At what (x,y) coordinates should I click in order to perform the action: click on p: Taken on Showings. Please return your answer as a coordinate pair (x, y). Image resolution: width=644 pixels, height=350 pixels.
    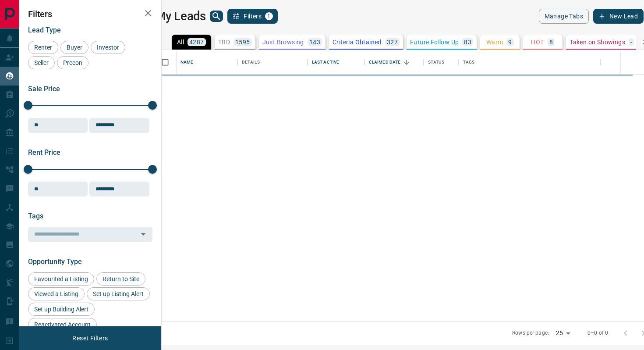
    Looking at the image, I should click on (598, 42).